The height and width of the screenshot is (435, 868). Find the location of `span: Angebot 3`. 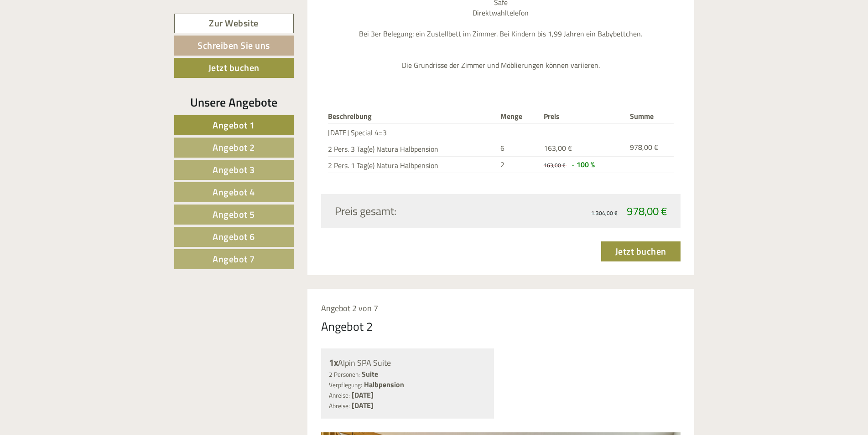

span: Angebot 3 is located at coordinates (234, 170).